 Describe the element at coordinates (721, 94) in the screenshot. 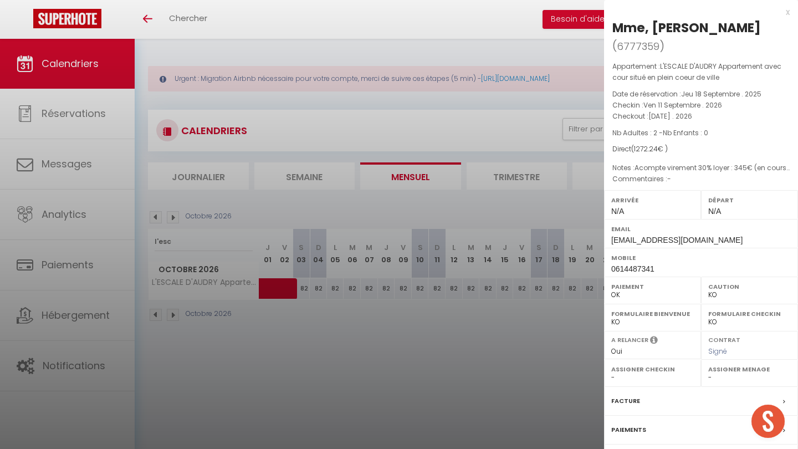

I see `span: Jeu 18 Septembre . 2025` at that location.